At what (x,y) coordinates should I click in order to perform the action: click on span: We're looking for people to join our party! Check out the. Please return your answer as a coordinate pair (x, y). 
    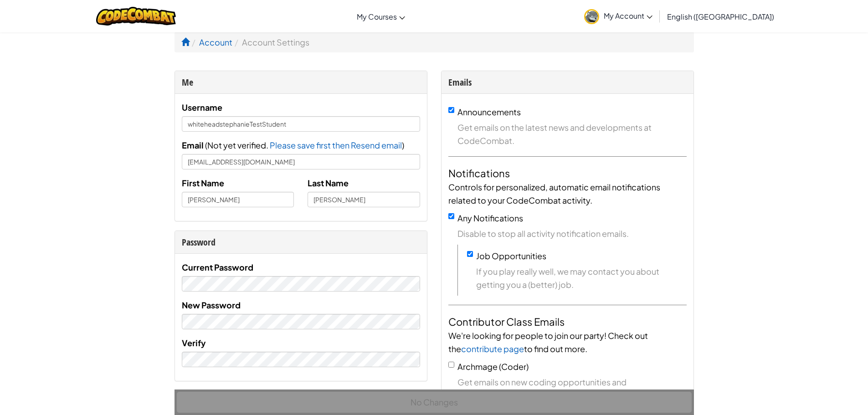
    Looking at the image, I should click on (548, 342).